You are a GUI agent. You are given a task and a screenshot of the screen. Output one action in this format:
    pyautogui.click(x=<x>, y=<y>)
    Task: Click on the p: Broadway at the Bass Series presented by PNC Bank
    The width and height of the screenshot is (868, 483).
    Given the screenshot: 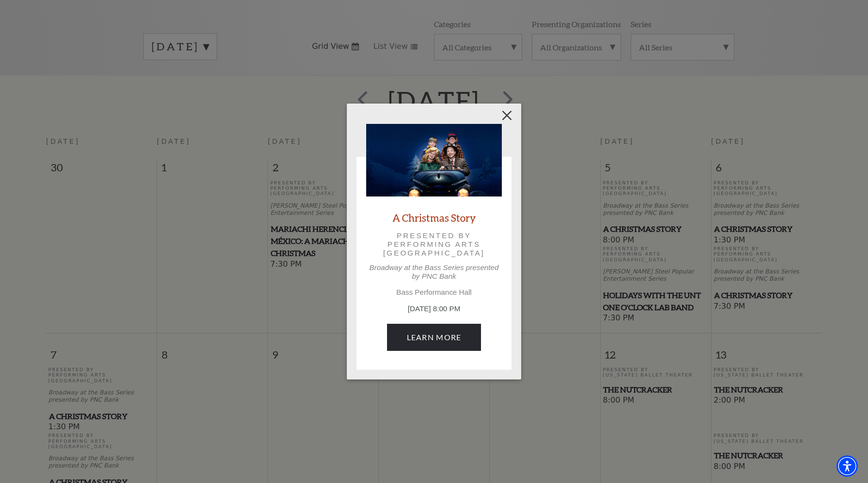 What is the action you would take?
    pyautogui.click(x=434, y=272)
    